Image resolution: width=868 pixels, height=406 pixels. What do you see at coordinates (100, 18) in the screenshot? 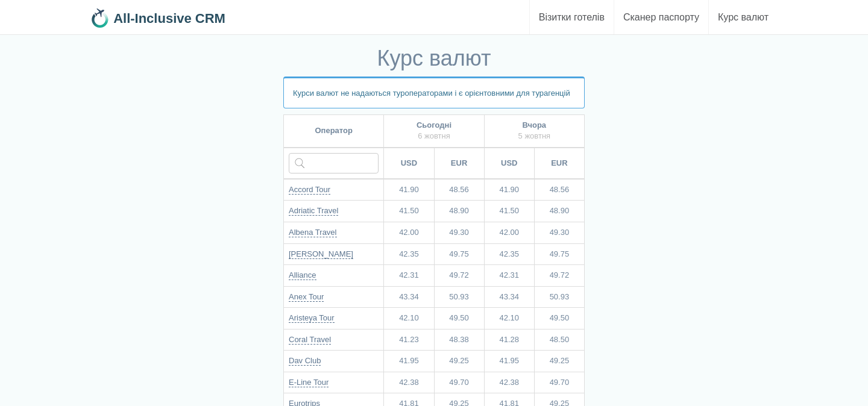
I see `img: 32x32.png` at bounding box center [100, 18].